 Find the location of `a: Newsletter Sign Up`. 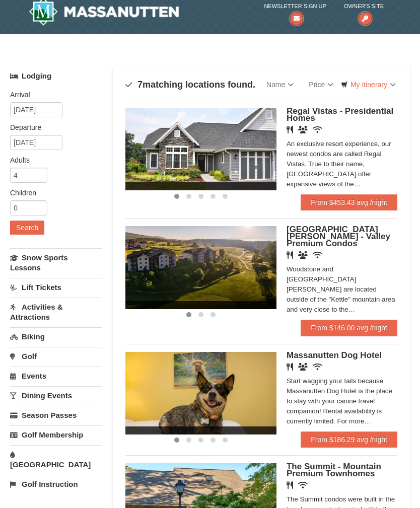

a: Newsletter Sign Up is located at coordinates (294, 11).